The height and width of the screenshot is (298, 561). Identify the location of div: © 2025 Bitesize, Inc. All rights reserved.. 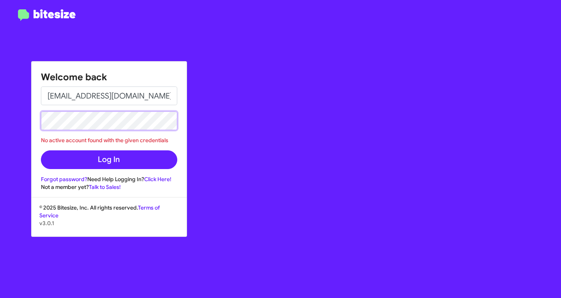
(109, 220).